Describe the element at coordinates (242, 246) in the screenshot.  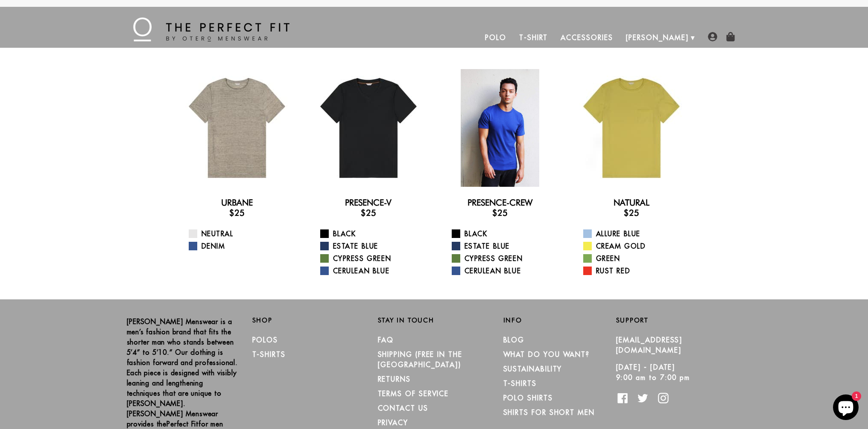
I see `a: Denim` at that location.